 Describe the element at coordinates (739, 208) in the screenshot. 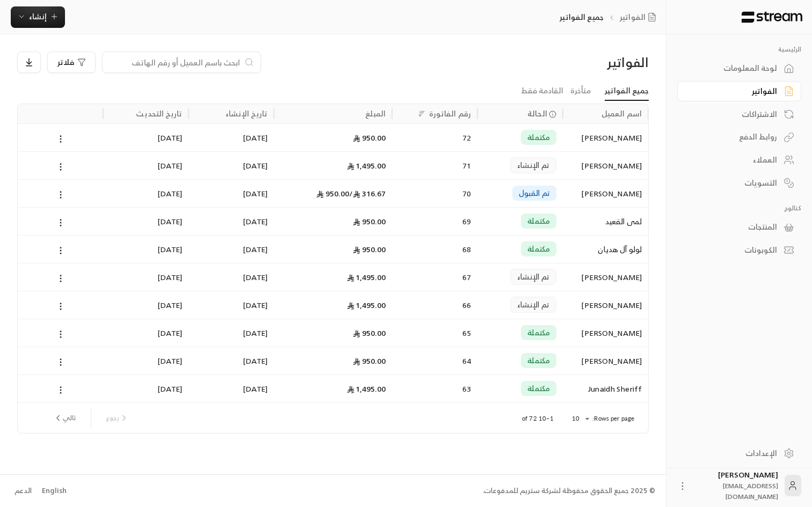

I see `p: كتالوج` at that location.